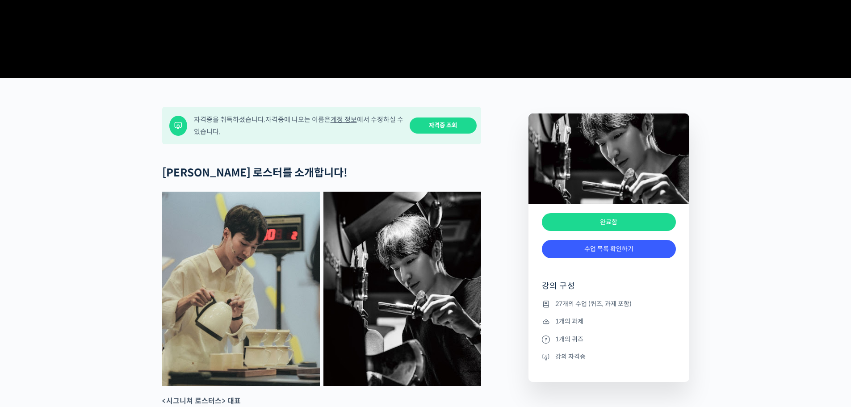  What do you see at coordinates (202, 401) in the screenshot?
I see `strong: <시그니쳐 로스터스> 대표` at bounding box center [202, 401].